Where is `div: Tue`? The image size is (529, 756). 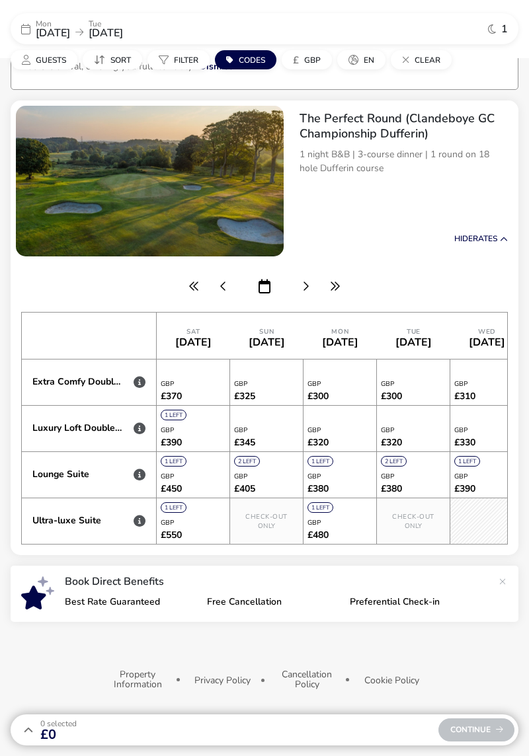
div: Tue is located at coordinates (413, 332).